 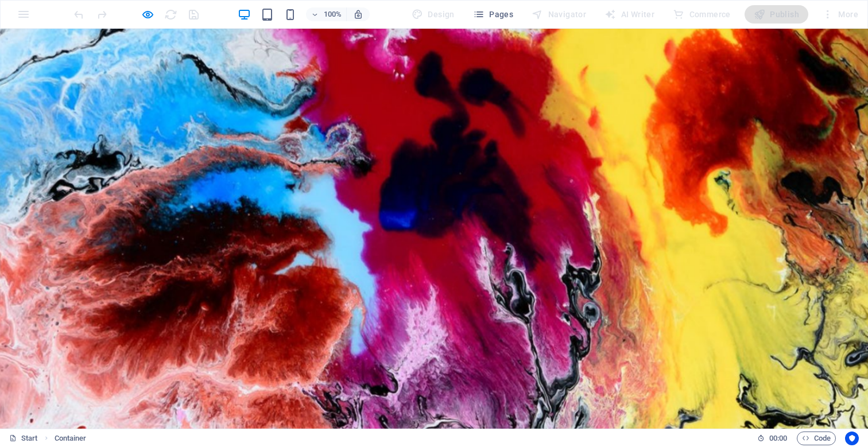 What do you see at coordinates (70, 438) in the screenshot?
I see `span: Click to select. Double-click to edit` at bounding box center [70, 438].